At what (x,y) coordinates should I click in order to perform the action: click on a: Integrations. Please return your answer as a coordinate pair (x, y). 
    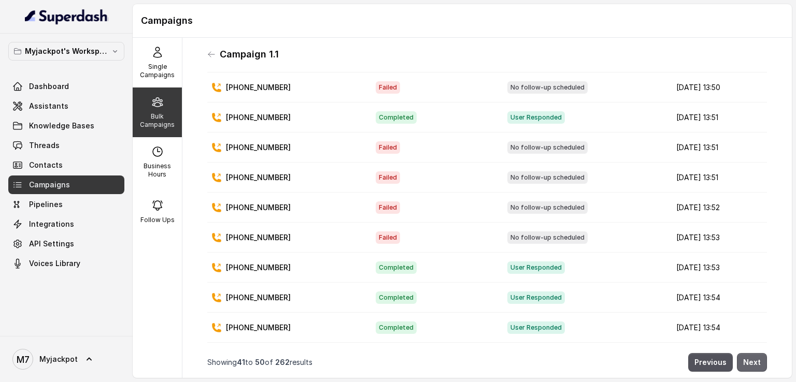
    Looking at the image, I should click on (66, 224).